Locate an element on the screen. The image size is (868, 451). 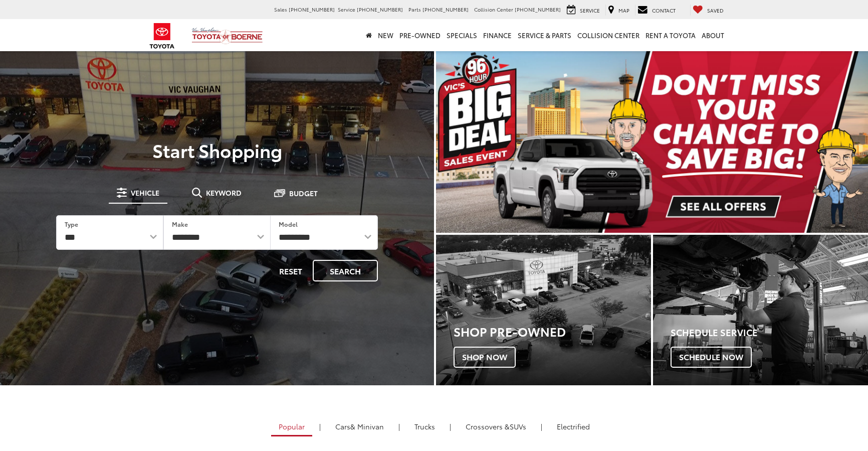
label: Make is located at coordinates (180, 223).